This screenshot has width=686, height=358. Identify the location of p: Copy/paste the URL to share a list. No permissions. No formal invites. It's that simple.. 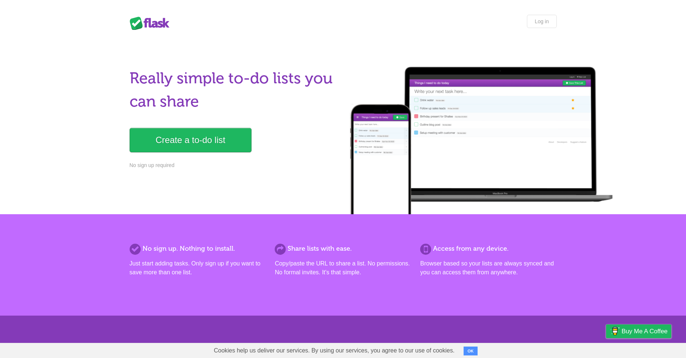
(343, 268).